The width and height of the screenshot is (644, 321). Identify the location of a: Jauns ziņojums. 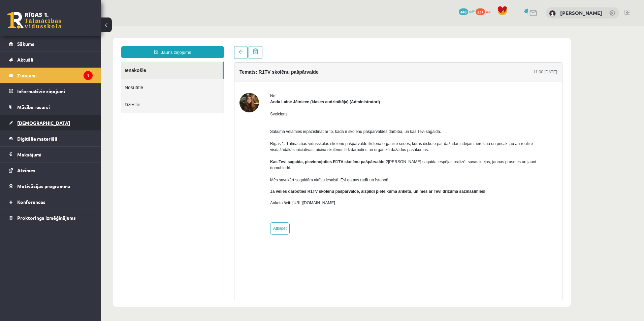
(71, 26).